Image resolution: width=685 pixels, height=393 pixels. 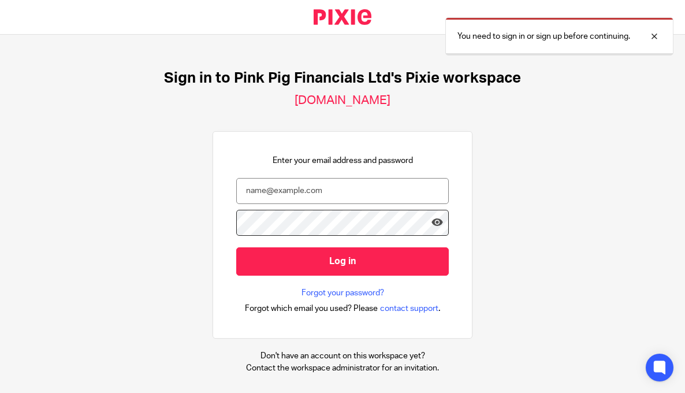 What do you see at coordinates (343, 161) in the screenshot?
I see `p: Enter your email address and password` at bounding box center [343, 161].